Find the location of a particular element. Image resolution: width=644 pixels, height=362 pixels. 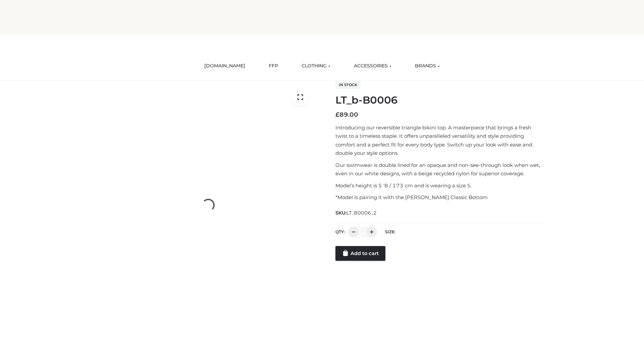

a: BRANDS is located at coordinates (427, 66).